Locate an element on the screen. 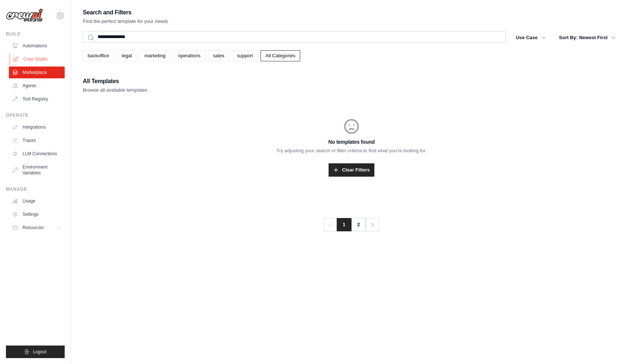  button: Resources is located at coordinates (37, 227).